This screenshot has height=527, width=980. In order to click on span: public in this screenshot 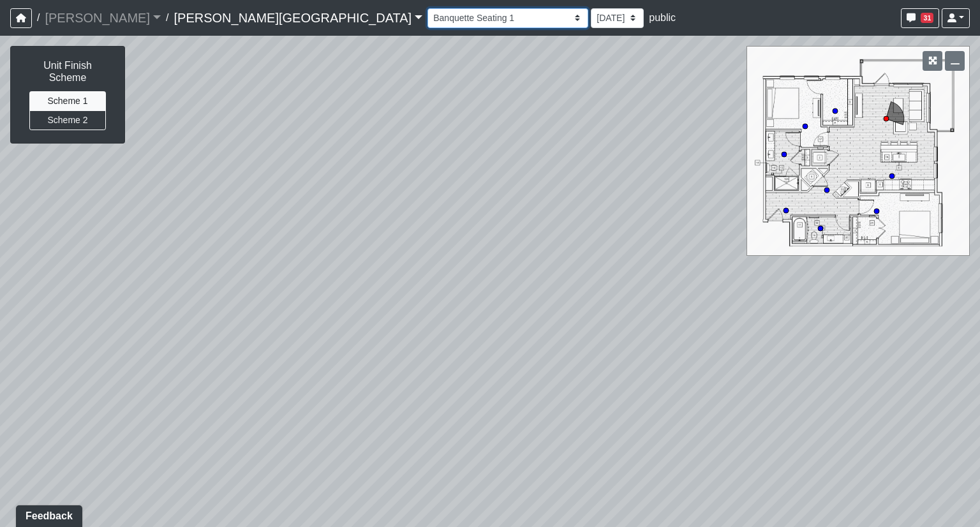, I will do `click(662, 17)`.